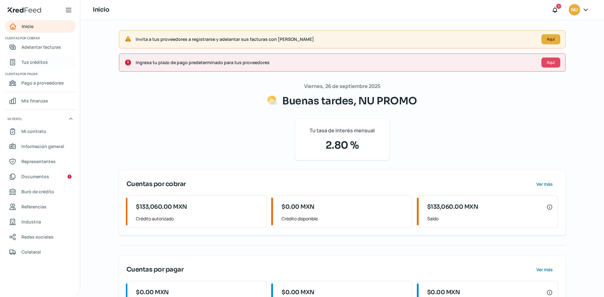 This screenshot has width=604, height=297. Describe the element at coordinates (31, 222) in the screenshot. I see `span: Industria` at that location.